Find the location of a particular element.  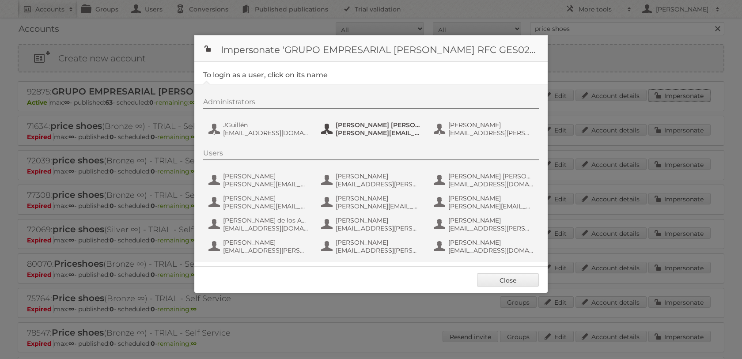

div: Users is located at coordinates (371, 155).